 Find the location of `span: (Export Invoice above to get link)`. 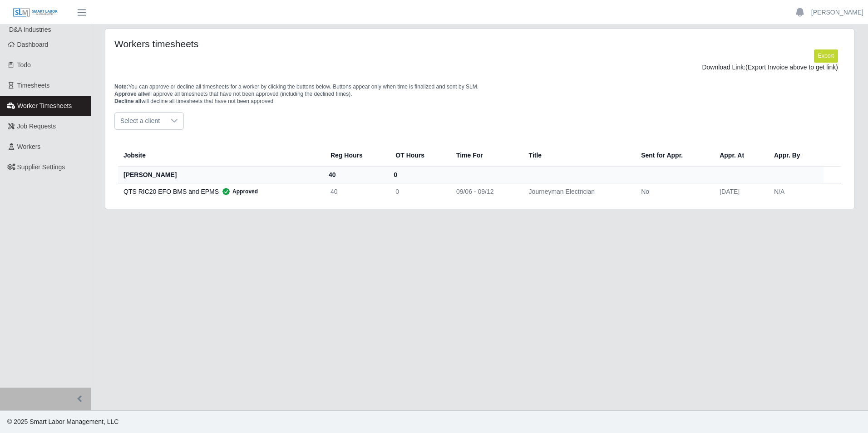

span: (Export Invoice above to get link) is located at coordinates (792, 67).